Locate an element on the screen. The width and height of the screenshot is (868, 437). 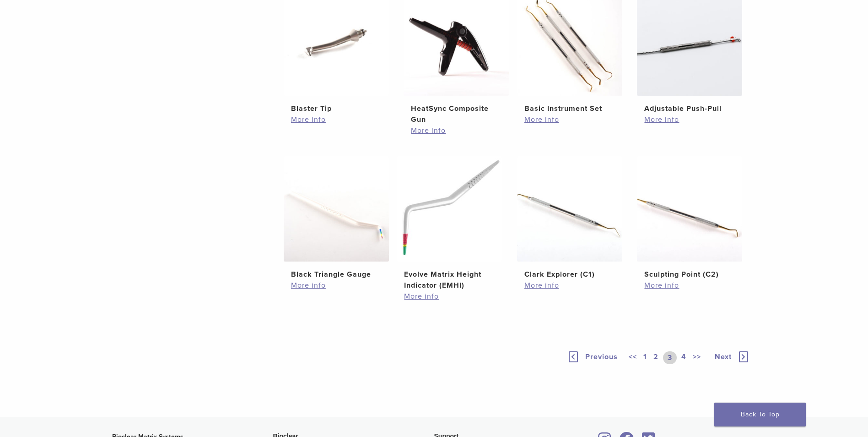
h2: Adjustable Push-Pull is located at coordinates (689, 109).